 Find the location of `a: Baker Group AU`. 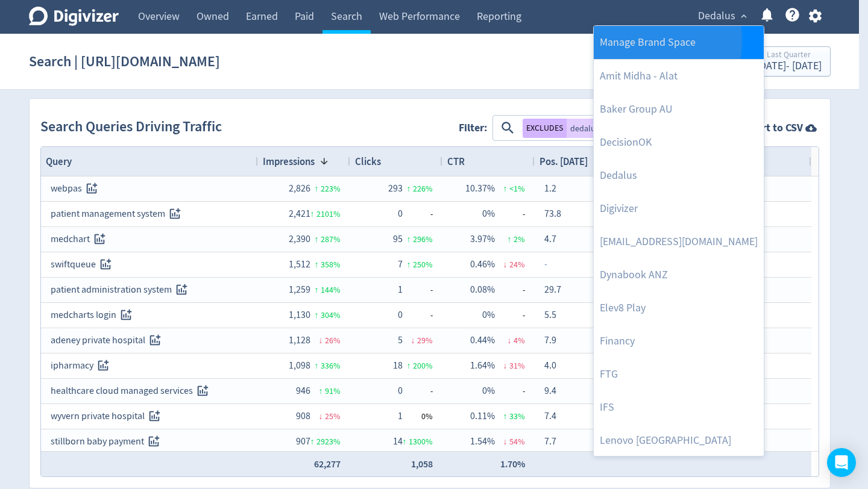

a: Baker Group AU is located at coordinates (679, 109).